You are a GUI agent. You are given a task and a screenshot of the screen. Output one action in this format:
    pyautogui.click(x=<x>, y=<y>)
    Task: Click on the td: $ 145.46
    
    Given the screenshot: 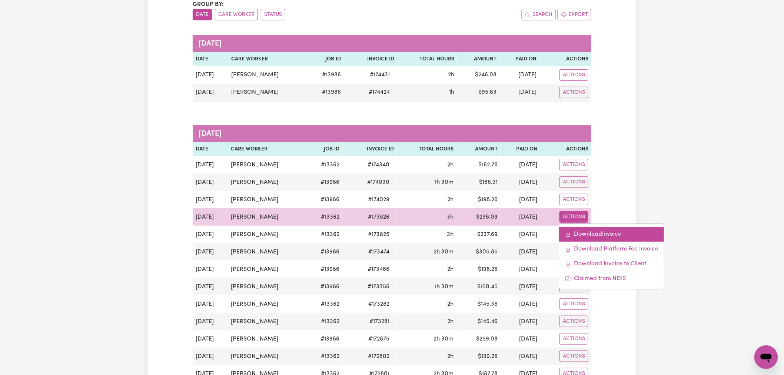 What is the action you would take?
    pyautogui.click(x=478, y=321)
    